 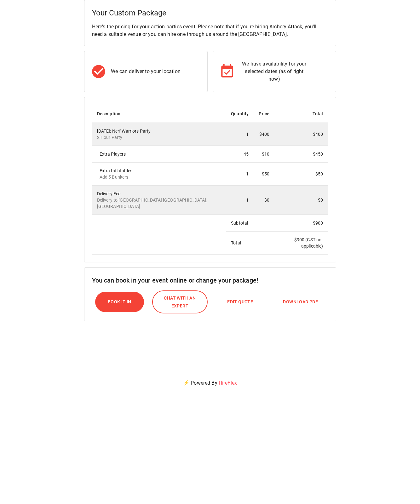 What do you see at coordinates (159, 114) in the screenshot?
I see `th: Description` at bounding box center [159, 114].